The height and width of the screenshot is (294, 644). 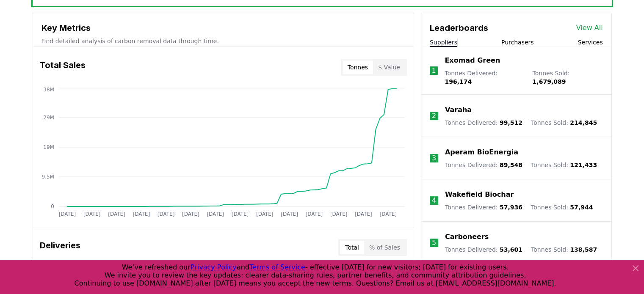 I want to click on button: Total, so click(x=352, y=248).